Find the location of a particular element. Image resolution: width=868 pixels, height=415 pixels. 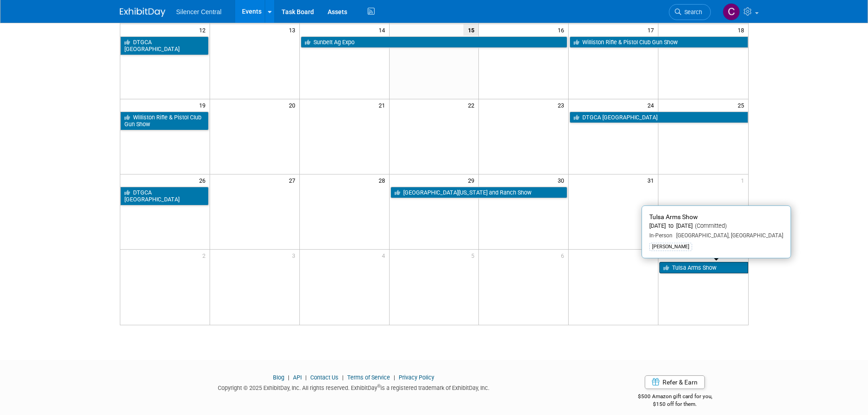

div: $150 off for them. is located at coordinates (675, 404).